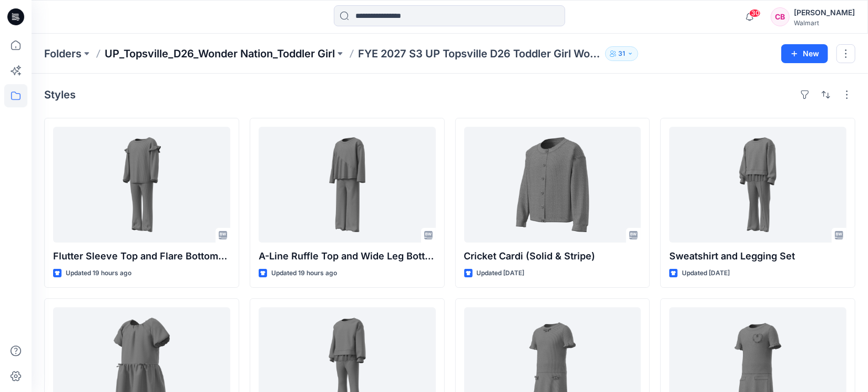  What do you see at coordinates (220, 54) in the screenshot?
I see `p: UP_Topsville_D26_Wonder Nation_Toddler Girl` at bounding box center [220, 54].